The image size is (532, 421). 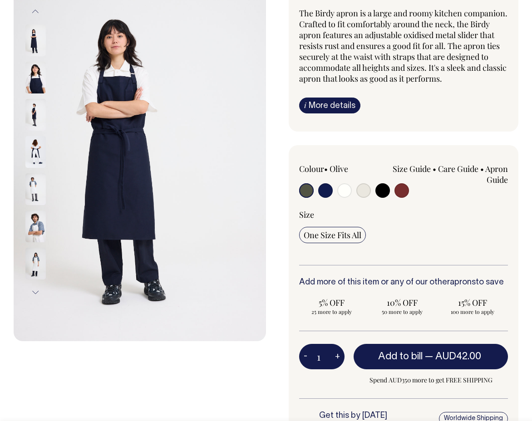 What do you see at coordinates (458, 356) in the screenshot?
I see `span: AUD42.00` at bounding box center [458, 356].